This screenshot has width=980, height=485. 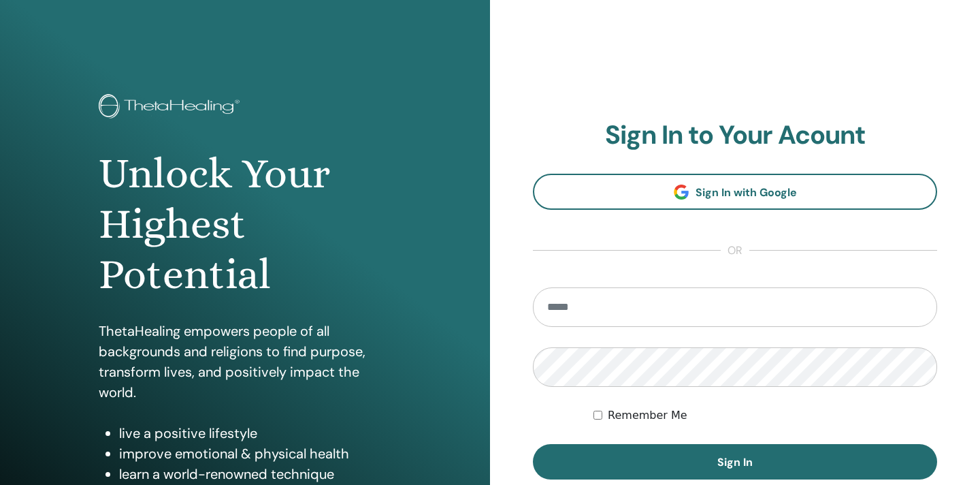 I want to click on li: live a positive lifestyle, so click(x=255, y=433).